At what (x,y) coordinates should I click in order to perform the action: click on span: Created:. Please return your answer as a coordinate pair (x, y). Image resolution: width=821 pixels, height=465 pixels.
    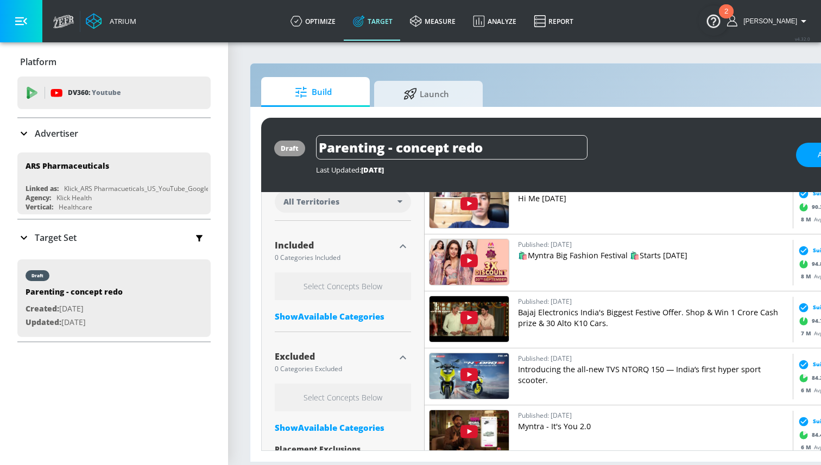
    Looking at the image, I should click on (42, 308).